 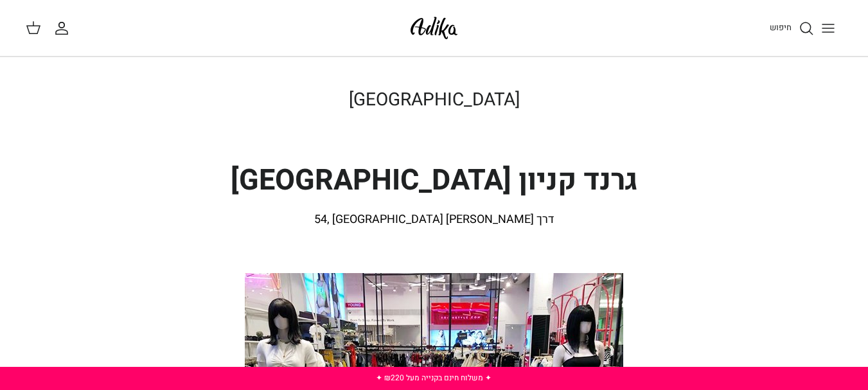 I want to click on a: Adika IL, so click(x=434, y=28).